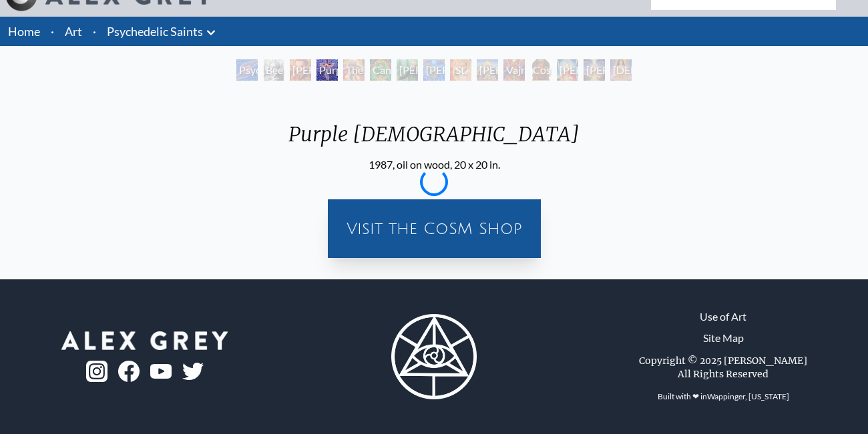 This screenshot has height=434, width=868. What do you see at coordinates (514, 70) in the screenshot?
I see `div: Vajra Guru` at bounding box center [514, 70].